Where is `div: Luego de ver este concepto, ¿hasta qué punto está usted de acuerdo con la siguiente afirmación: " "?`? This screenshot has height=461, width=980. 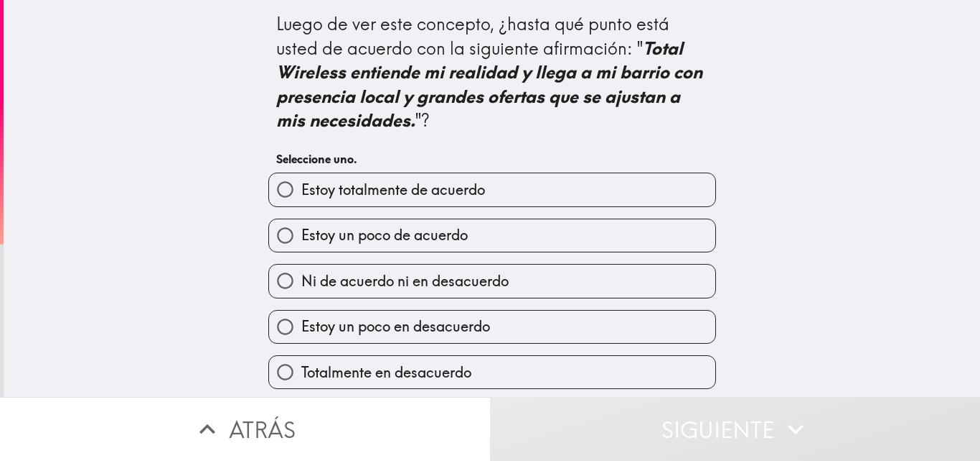
div: Luego de ver este concepto, ¿hasta qué punto está usted de acuerdo con la siguiente afirmación: " "? is located at coordinates (492, 72).